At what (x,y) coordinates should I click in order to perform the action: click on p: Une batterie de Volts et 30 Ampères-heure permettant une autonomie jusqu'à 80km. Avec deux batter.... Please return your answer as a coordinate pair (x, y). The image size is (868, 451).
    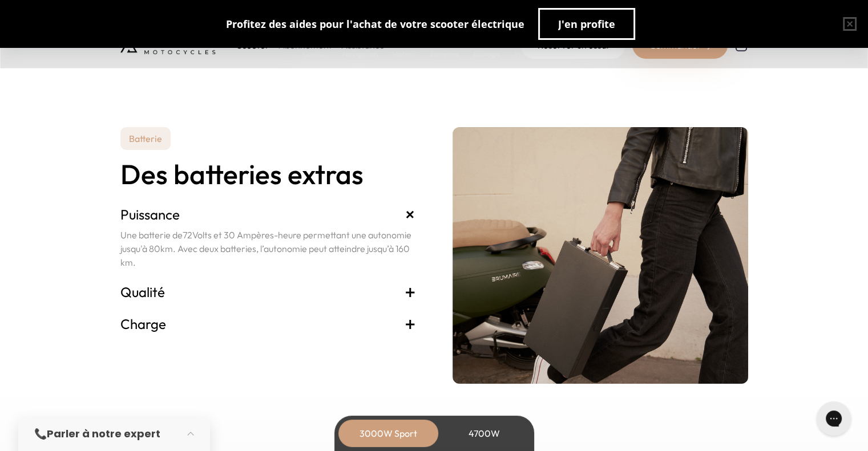
    Looking at the image, I should click on (268, 249).